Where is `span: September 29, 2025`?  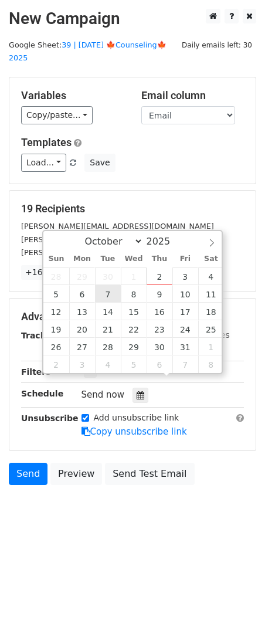
span: September 29, 2025 is located at coordinates (82, 276).